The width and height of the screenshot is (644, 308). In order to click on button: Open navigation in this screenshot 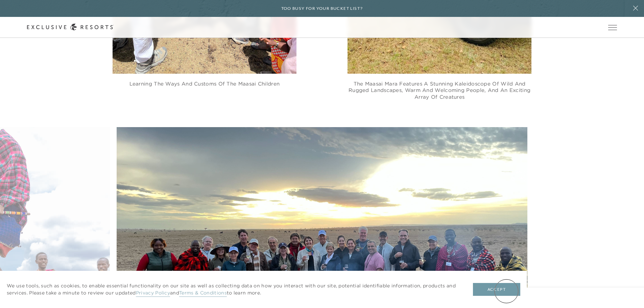, I will do `click(612, 27)`.